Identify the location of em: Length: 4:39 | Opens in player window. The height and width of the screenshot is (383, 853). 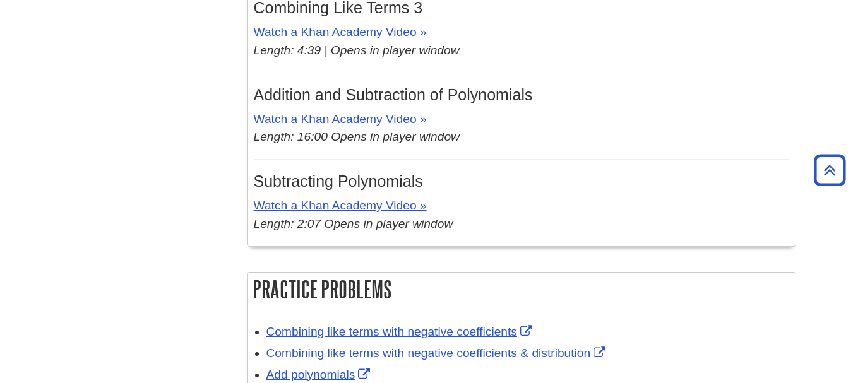
(357, 50).